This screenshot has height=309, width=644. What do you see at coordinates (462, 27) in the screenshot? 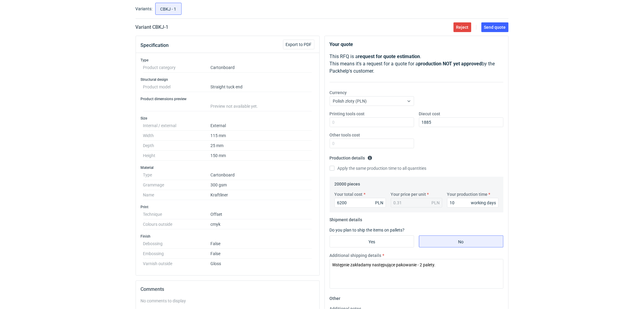
I see `span: Reject` at bounding box center [462, 27].